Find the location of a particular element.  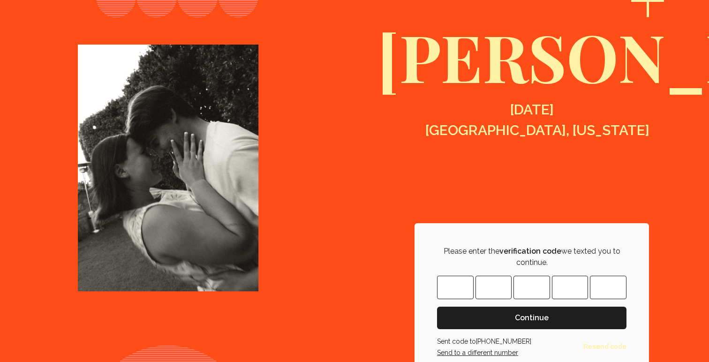

span: Resend code is located at coordinates (605, 347).